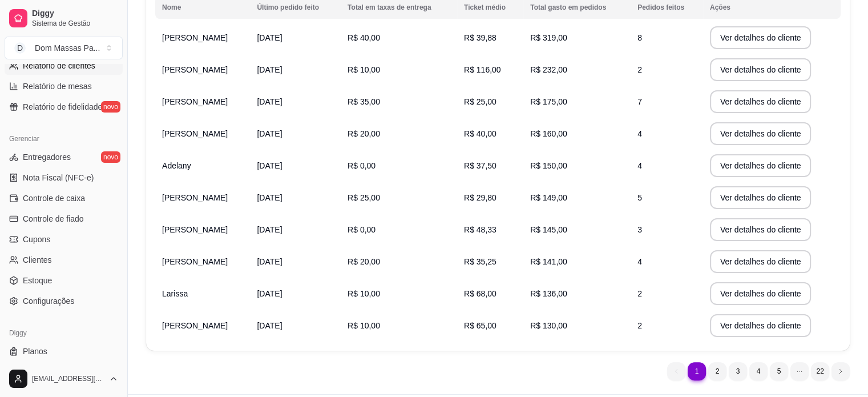 This screenshot has width=868, height=397. What do you see at coordinates (63, 281) in the screenshot?
I see `a: Estoque` at bounding box center [63, 281].